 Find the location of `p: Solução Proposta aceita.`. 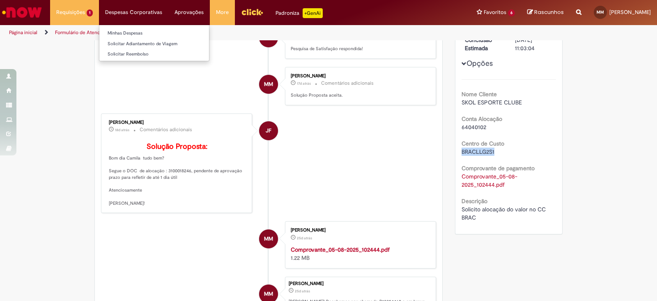

p: Solução Proposta aceita. is located at coordinates (359, 95).